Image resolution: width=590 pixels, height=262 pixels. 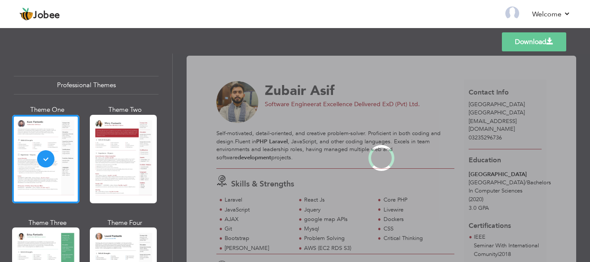 I want to click on a: Download, so click(x=534, y=42).